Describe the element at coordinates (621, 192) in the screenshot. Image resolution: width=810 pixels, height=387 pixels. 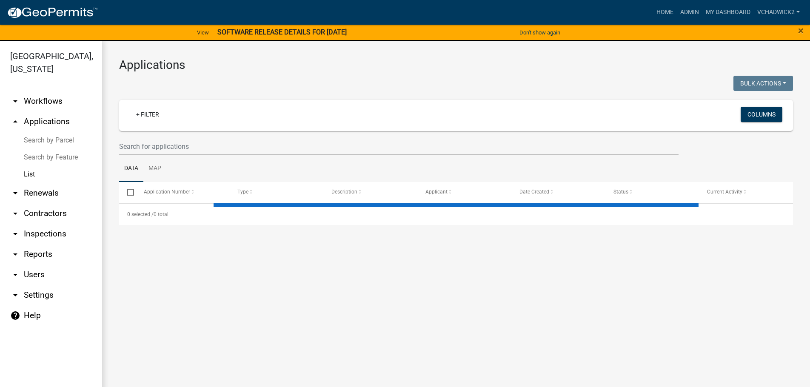
I see `span: Status` at that location.